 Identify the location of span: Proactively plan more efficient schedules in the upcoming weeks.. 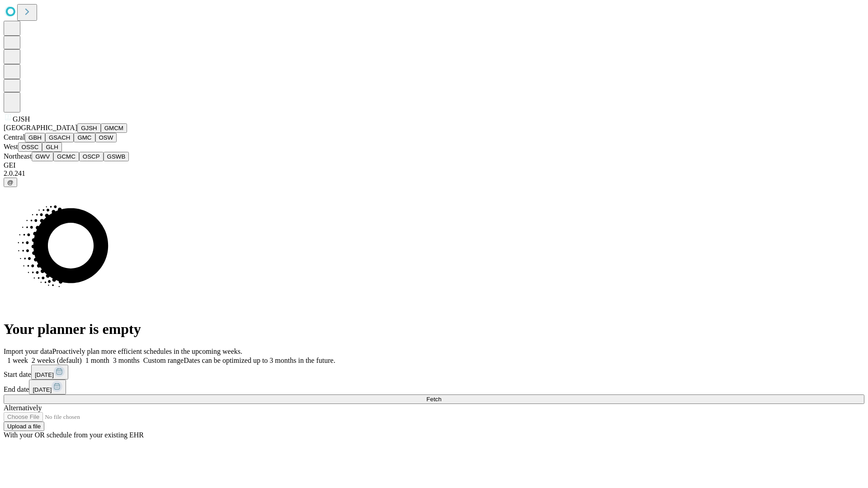
(147, 351).